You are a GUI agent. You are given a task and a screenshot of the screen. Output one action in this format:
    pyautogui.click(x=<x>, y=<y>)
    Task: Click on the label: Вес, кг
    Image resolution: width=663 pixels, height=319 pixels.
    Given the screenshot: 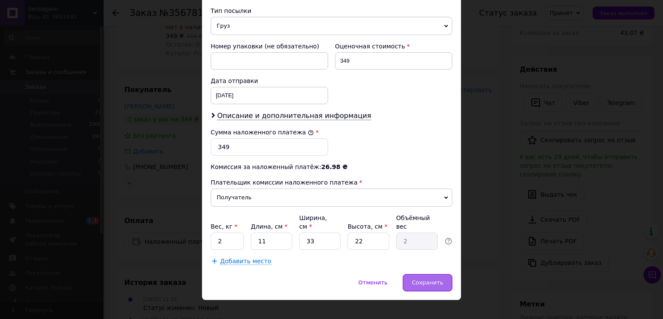 What is the action you would take?
    pyautogui.click(x=224, y=226)
    